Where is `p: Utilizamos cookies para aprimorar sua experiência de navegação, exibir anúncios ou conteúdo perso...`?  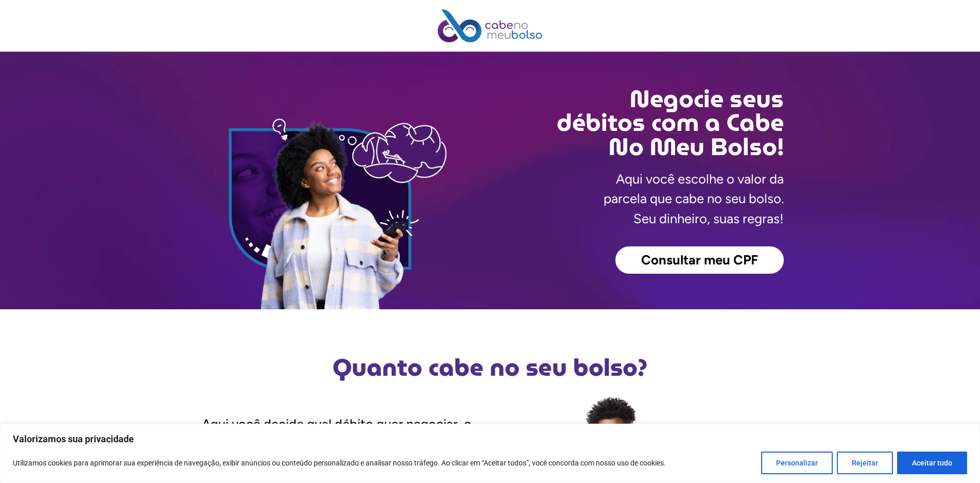
p: Utilizamos cookies para aprimorar sua experiência de navegação, exibir anúncios ou conteúdo perso... is located at coordinates (340, 462).